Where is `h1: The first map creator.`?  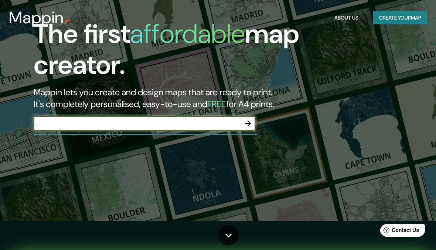
h1: The first map creator. is located at coordinates (208, 53).